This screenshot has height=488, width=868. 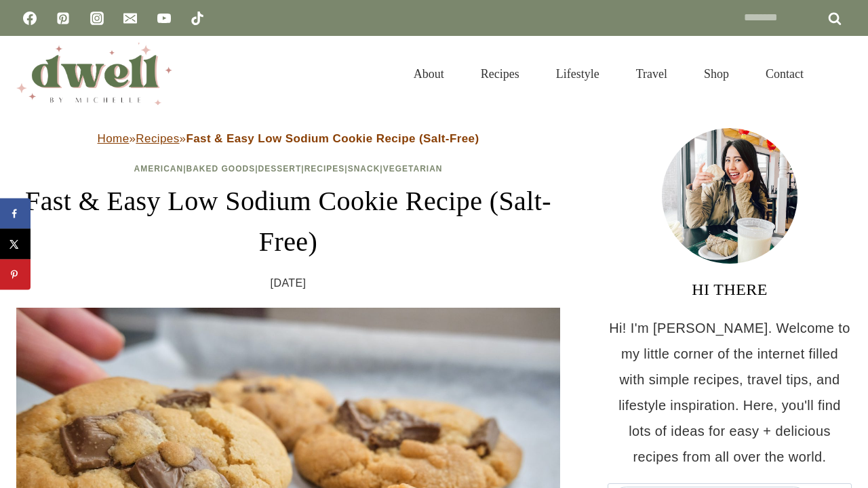 I want to click on h3: HI THERE, so click(x=730, y=290).